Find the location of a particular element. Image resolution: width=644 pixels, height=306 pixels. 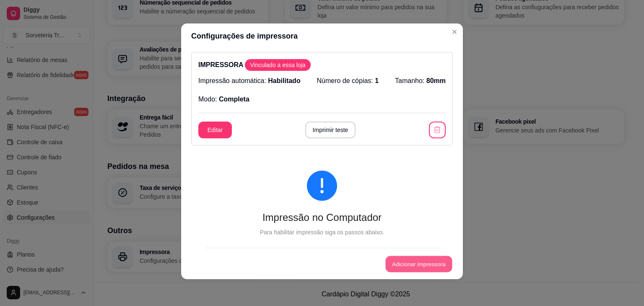

p: Impressão automática: is located at coordinates (249, 81).